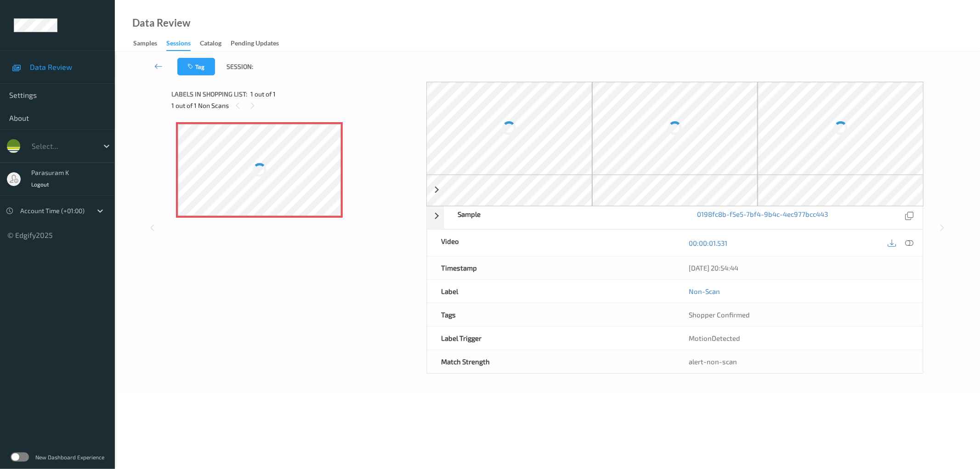 The height and width of the screenshot is (469, 980). What do you see at coordinates (551, 243) in the screenshot?
I see `div: Video` at bounding box center [551, 243].